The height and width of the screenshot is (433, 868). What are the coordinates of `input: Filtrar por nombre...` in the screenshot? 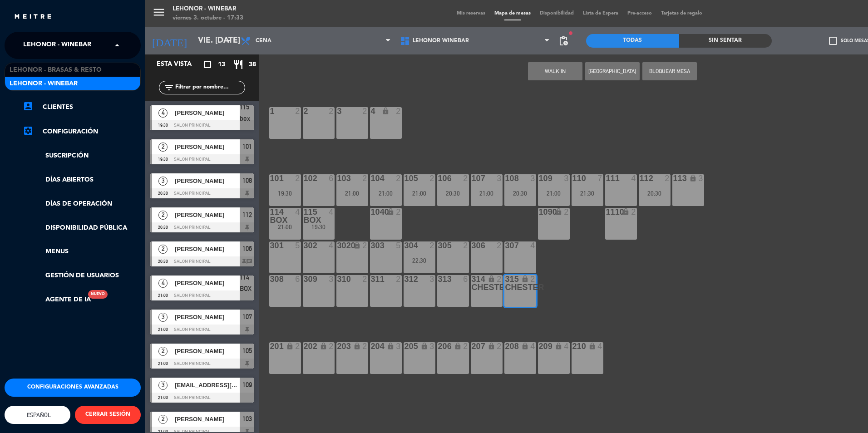 It's located at (209, 87).